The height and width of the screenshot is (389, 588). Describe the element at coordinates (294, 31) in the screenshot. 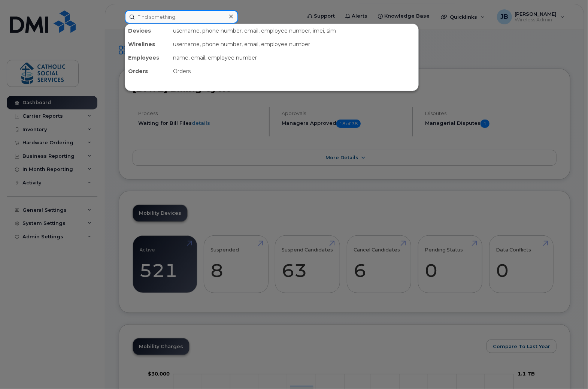

I see `div: username, phone number, email, employee number, imei, sim` at that location.